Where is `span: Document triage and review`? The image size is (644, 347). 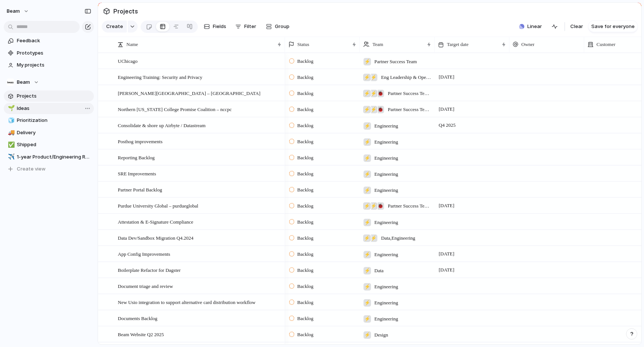 span: Document triage and review is located at coordinates (145, 286).